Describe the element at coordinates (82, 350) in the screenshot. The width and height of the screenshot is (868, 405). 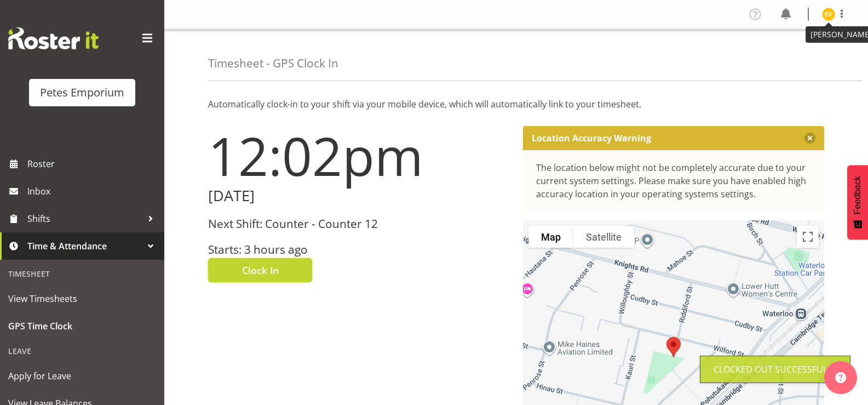
I see `div: Leave` at that location.